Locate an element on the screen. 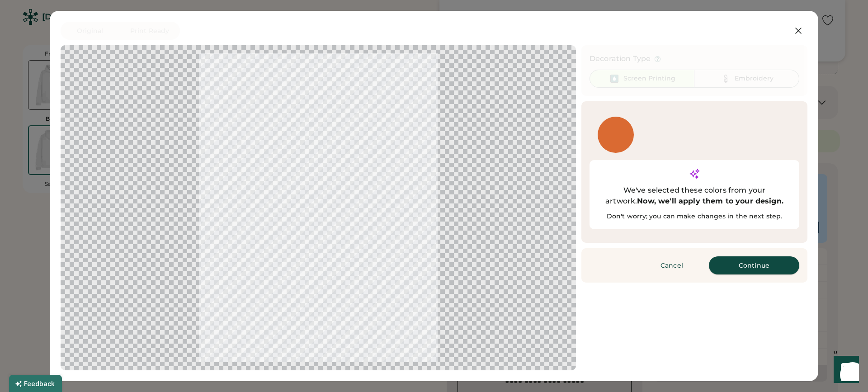 The height and width of the screenshot is (392, 868). strong: Now, we'll apply them to your design. is located at coordinates (710, 200).